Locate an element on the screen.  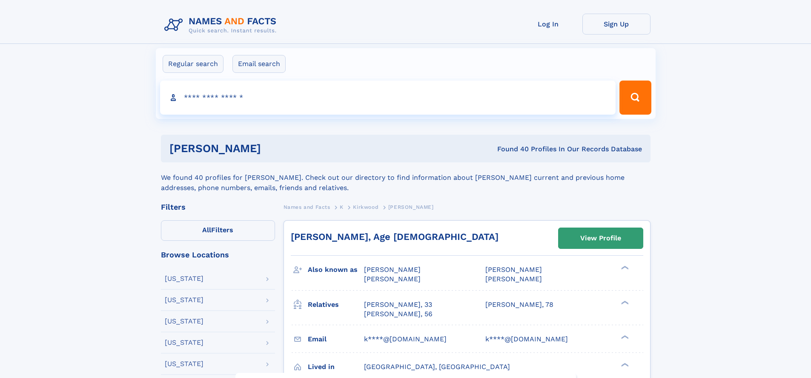
input: search input is located at coordinates (388, 97).